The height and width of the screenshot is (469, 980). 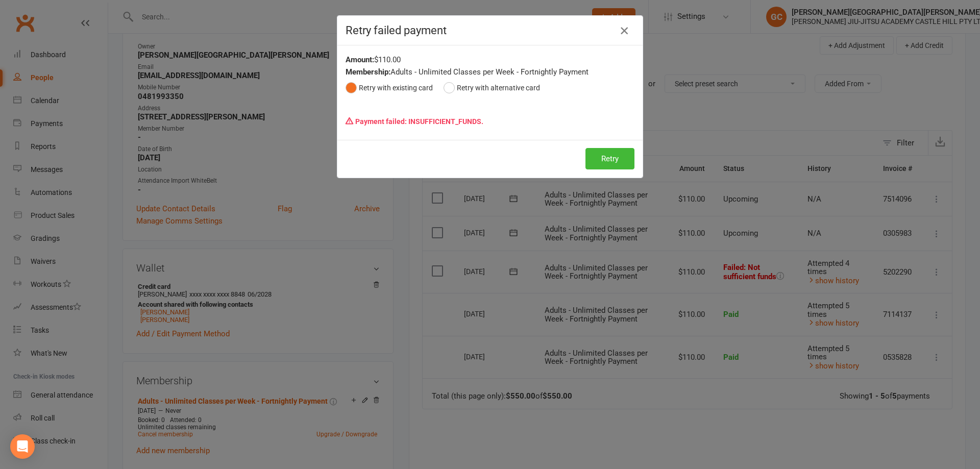 I want to click on button: Close, so click(x=624, y=30).